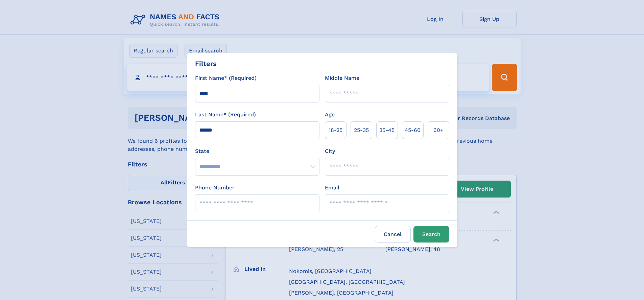 Image resolution: width=644 pixels, height=300 pixels. I want to click on span: 25‑35, so click(361, 130).